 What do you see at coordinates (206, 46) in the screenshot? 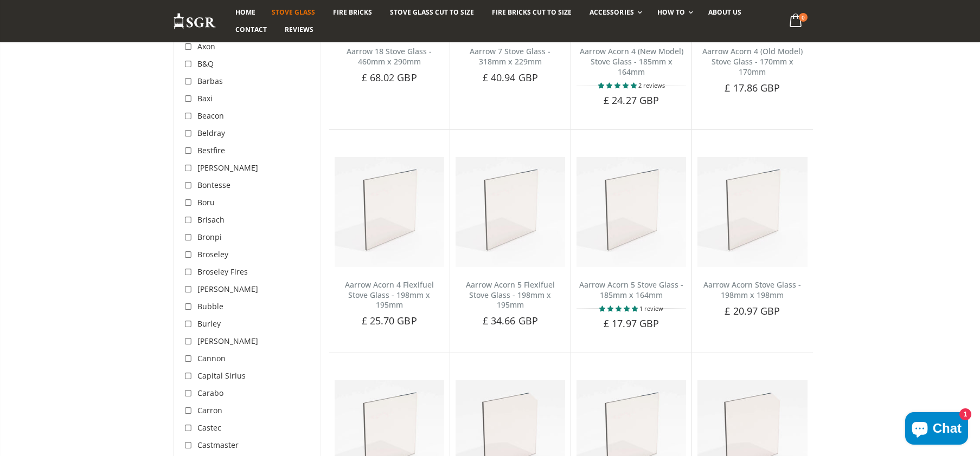
I see `span: Axon` at bounding box center [206, 46].